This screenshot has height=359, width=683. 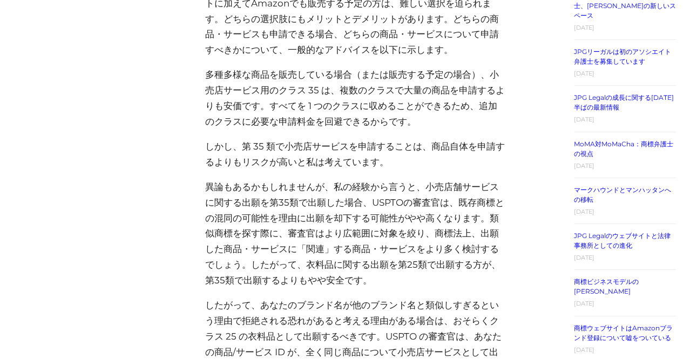 What do you see at coordinates (624, 149) in the screenshot?
I see `a: MoMA対MoMaCha：商標弁護士の視点` at bounding box center [624, 149].